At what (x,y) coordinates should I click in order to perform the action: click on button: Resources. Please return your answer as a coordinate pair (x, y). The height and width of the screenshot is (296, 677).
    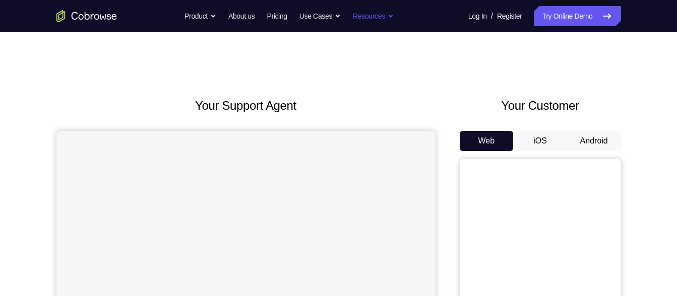
    Looking at the image, I should click on (373, 16).